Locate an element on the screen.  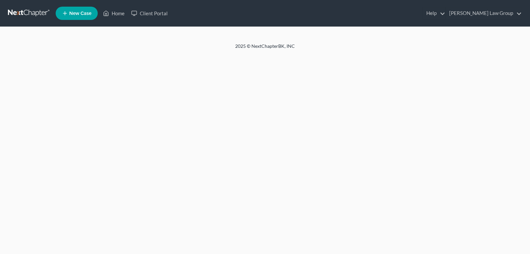
div: 2025 © NextChapterBK, INC is located at coordinates (265, 49).